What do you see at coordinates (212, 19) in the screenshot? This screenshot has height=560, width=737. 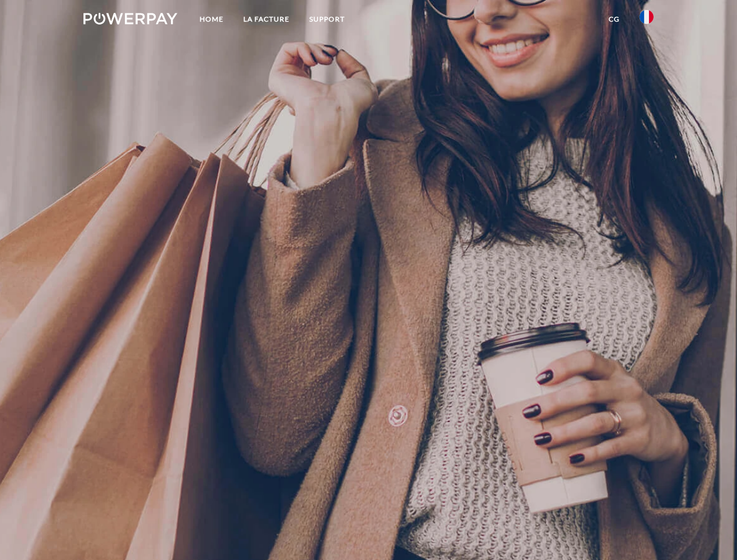 I see `a: Home` at bounding box center [212, 19].